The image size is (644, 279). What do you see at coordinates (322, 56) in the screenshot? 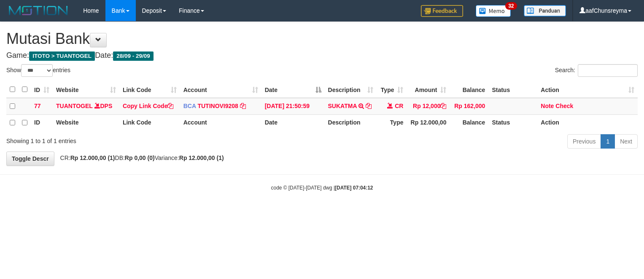
I see `h4: Game: Date:` at bounding box center [322, 56].